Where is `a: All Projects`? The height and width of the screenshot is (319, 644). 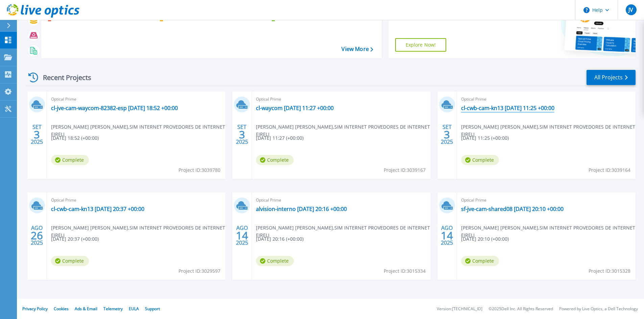 a: All Projects is located at coordinates (611, 77).